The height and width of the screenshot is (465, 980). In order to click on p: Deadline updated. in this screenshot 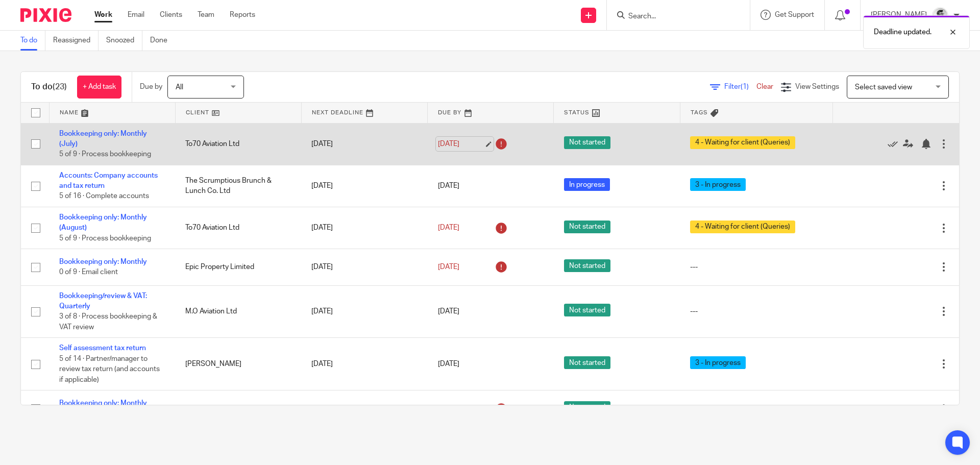, I will do `click(902, 32)`.